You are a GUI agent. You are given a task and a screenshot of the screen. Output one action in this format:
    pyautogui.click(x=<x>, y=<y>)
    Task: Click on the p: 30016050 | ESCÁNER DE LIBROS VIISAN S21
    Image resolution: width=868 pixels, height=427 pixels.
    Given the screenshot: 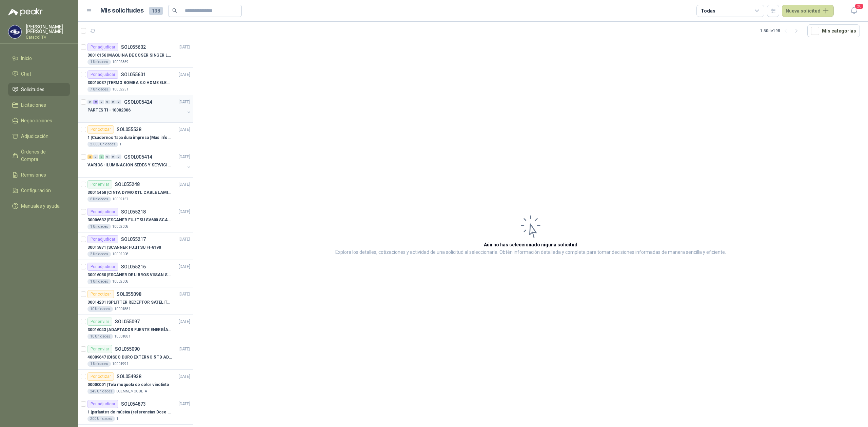 What is the action you would take?
    pyautogui.click(x=129, y=275)
    